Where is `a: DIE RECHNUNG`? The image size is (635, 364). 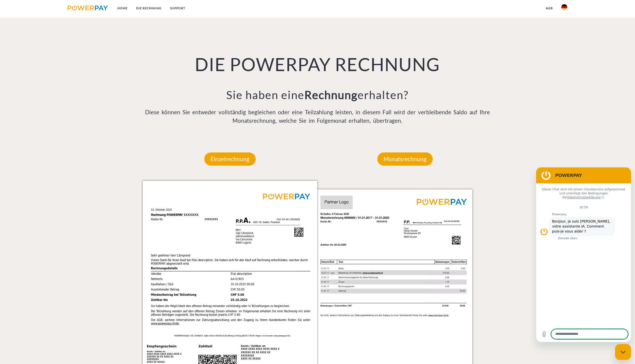
a: DIE RECHNUNG is located at coordinates (149, 8).